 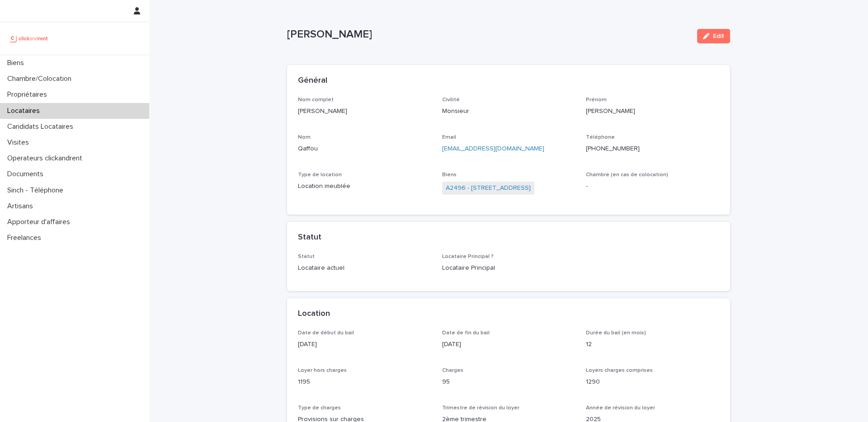 I want to click on h2: Général, so click(x=312, y=81).